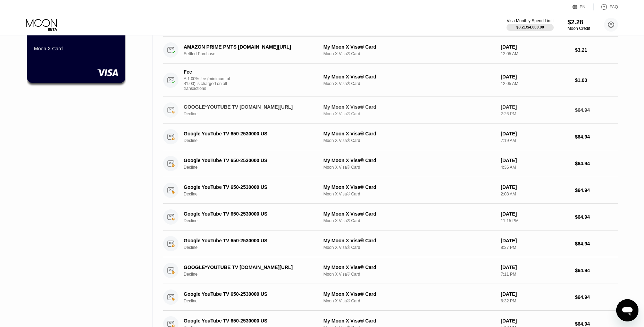  Describe the element at coordinates (530, 25) in the screenshot. I see `div: Visa Monthly Spend Limit$3.21/$4,000.00` at that location.